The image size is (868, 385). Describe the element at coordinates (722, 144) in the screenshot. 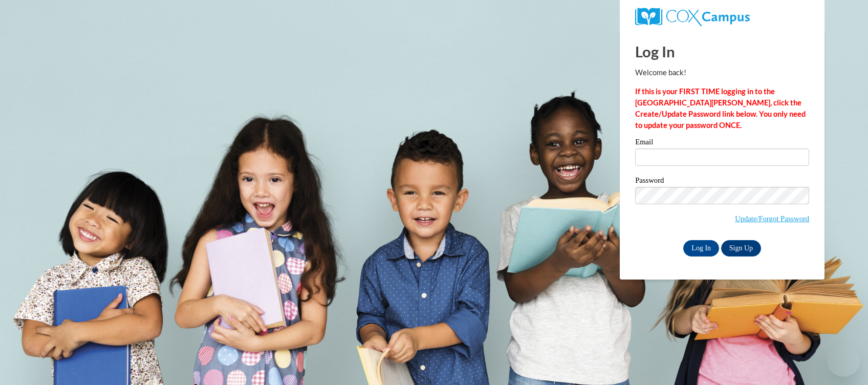

I see `label: Email` at that location.